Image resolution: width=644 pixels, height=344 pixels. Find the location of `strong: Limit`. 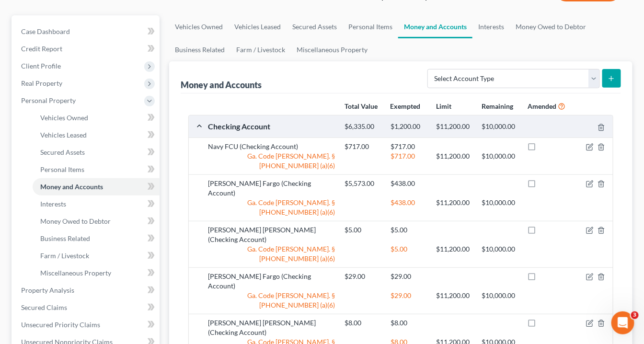

strong: Limit is located at coordinates (444, 106).